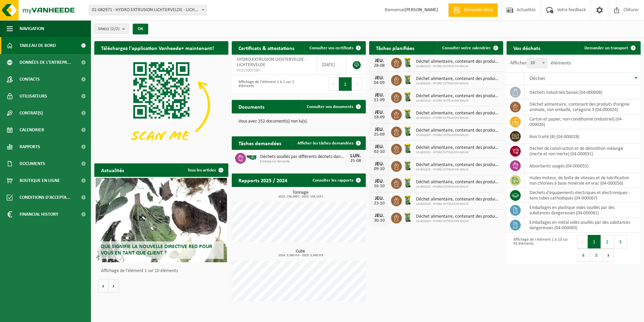 The height and width of the screenshot is (322, 644). What do you see at coordinates (608, 241) in the screenshot?
I see `button: 2` at bounding box center [608, 241].